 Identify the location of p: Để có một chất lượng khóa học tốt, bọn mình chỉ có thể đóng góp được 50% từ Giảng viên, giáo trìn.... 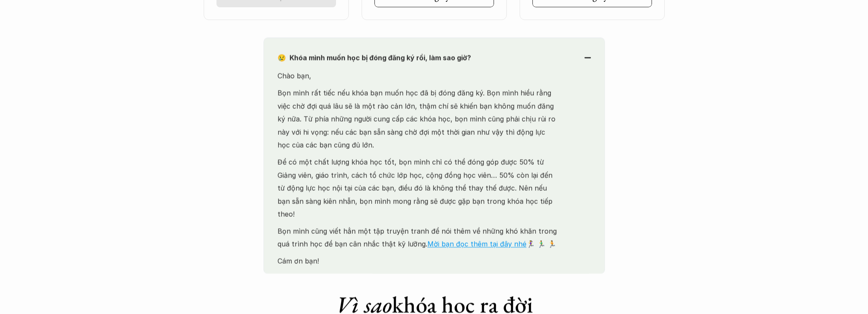
(418, 188).